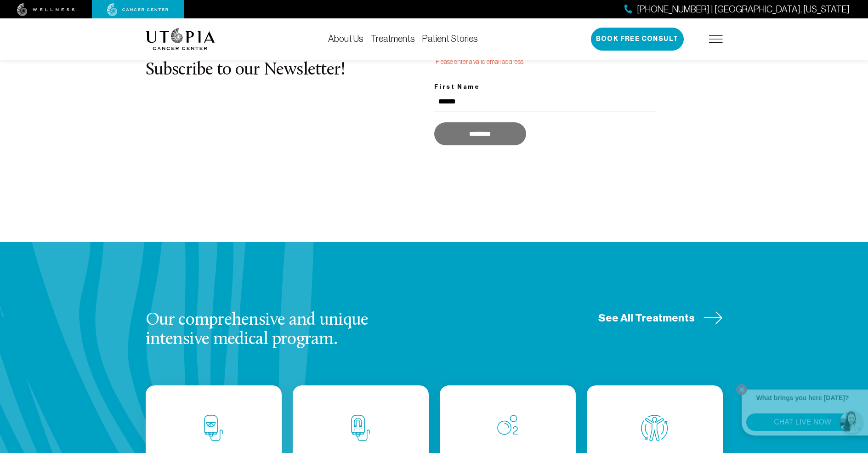 This screenshot has width=868, height=453. I want to click on h3: Our comprehensive and unique intensive medical program., so click(281, 330).